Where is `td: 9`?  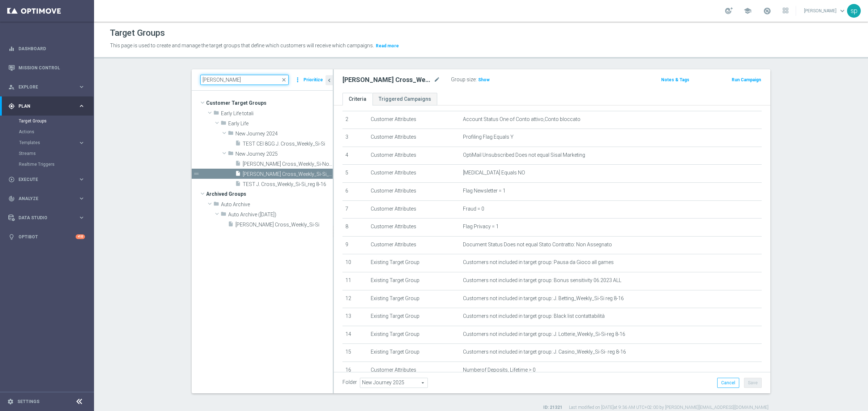 td: 9 is located at coordinates (355, 245).